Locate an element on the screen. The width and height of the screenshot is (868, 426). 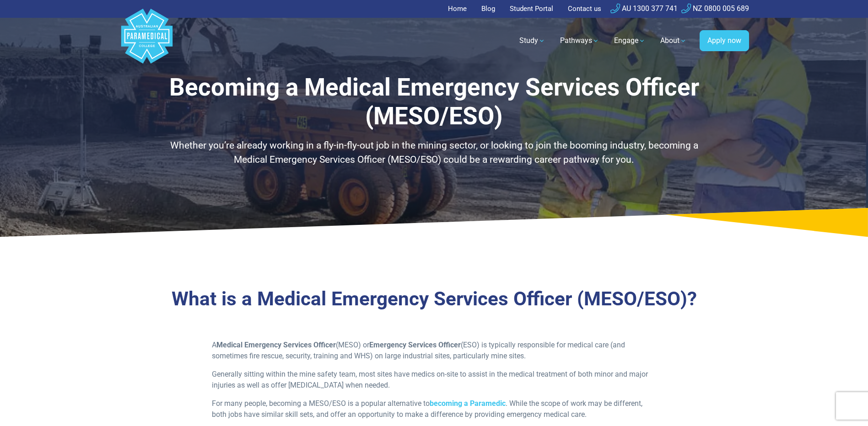
p: Generally sitting within the mine safety team, most sites have medics on-site to assist in the me... is located at coordinates (434, 380).